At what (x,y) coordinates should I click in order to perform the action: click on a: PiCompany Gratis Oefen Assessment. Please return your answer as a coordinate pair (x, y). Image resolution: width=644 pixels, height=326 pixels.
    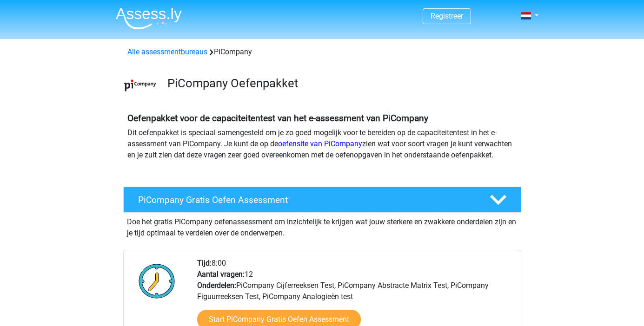
    Looking at the image, I should click on (322, 200).